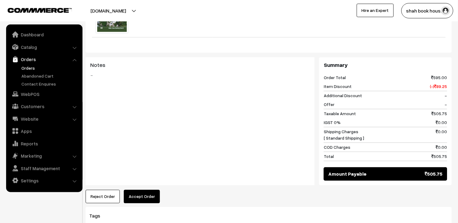 Image resolution: width=458 pixels, height=223 pixels. I want to click on button: Reject Order, so click(103, 197).